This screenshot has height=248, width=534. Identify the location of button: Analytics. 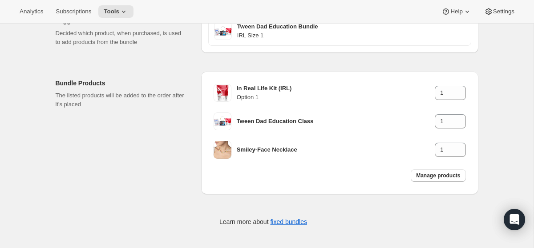
(31, 12).